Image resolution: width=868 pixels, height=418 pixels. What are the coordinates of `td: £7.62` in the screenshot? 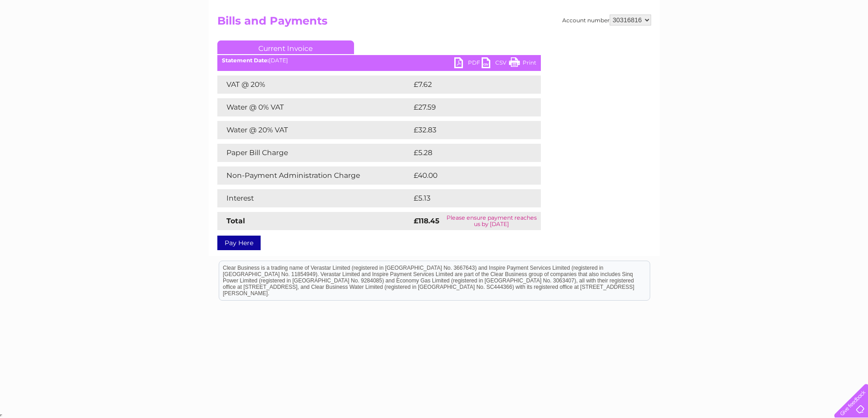 It's located at (465, 84).